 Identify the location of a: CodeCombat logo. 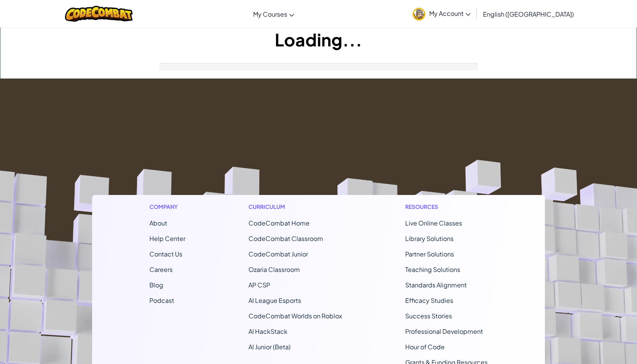
(98, 14).